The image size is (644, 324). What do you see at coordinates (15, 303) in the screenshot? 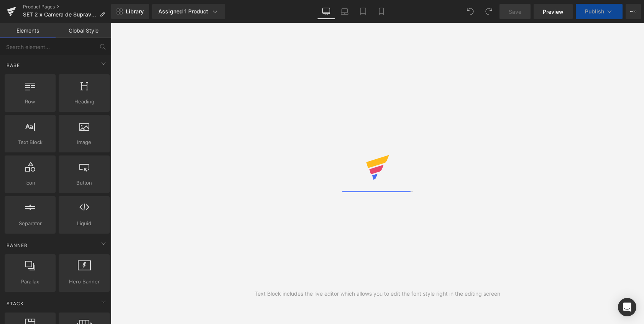
I see `span: Stack` at bounding box center [15, 303].